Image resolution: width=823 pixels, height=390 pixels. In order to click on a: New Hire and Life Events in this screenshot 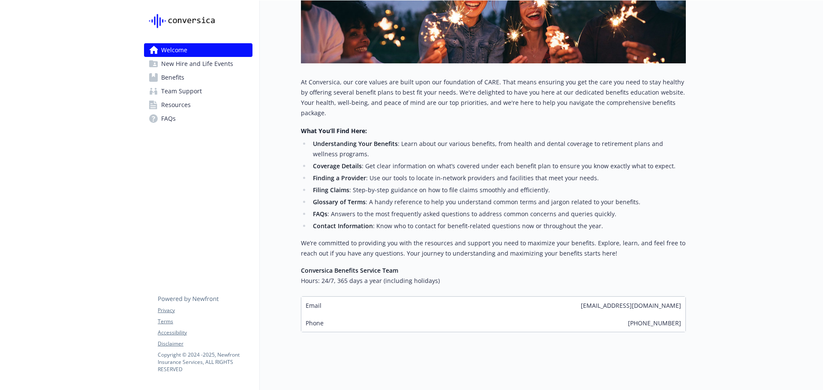, I will do `click(198, 64)`.